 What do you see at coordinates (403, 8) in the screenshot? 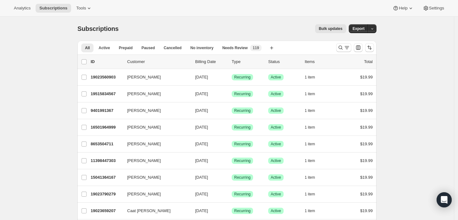
I see `button: Help` at bounding box center [403, 8].